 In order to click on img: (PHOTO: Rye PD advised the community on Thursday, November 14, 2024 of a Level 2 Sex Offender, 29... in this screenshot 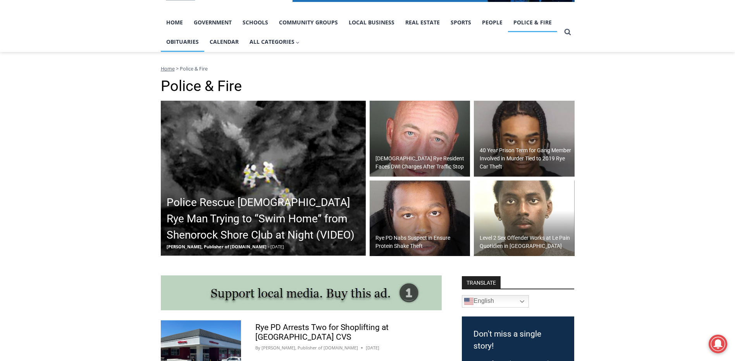, I will do `click(525, 219)`.